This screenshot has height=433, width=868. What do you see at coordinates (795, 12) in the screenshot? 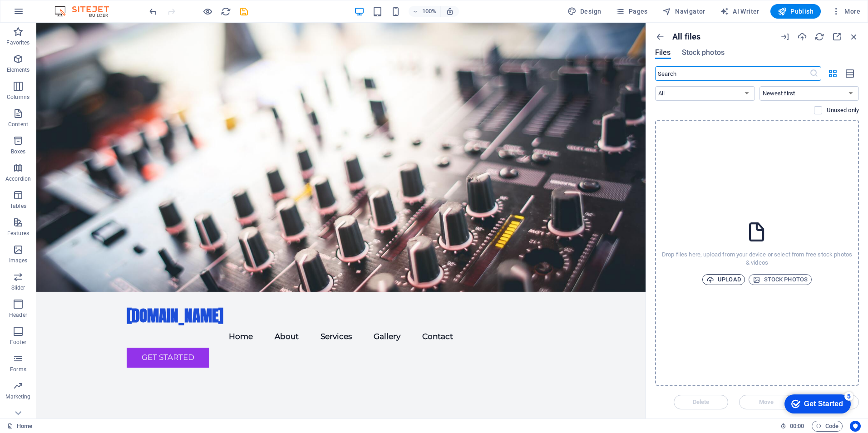
I see `button: Publish` at bounding box center [795, 12].